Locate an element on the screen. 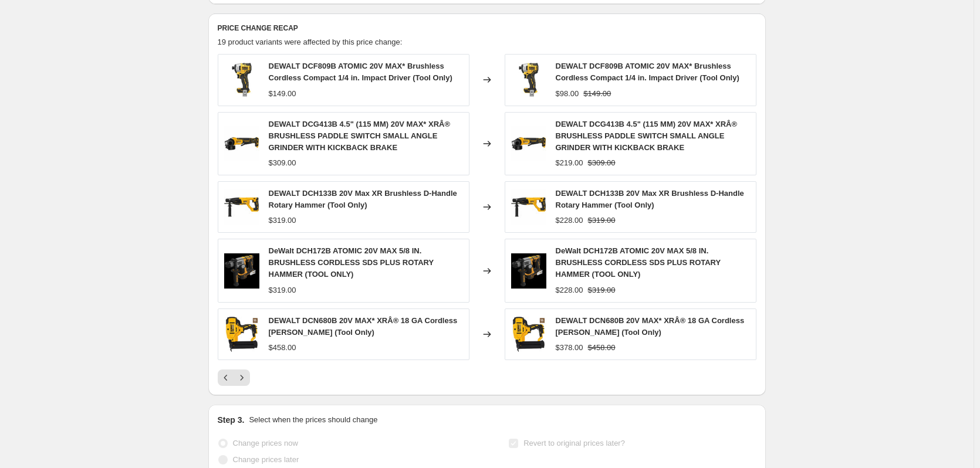 This screenshot has height=468, width=980. div: $309.00 is located at coordinates (282, 163).